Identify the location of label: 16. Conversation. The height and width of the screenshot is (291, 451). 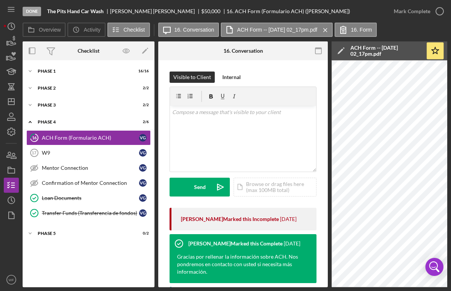
(194, 30).